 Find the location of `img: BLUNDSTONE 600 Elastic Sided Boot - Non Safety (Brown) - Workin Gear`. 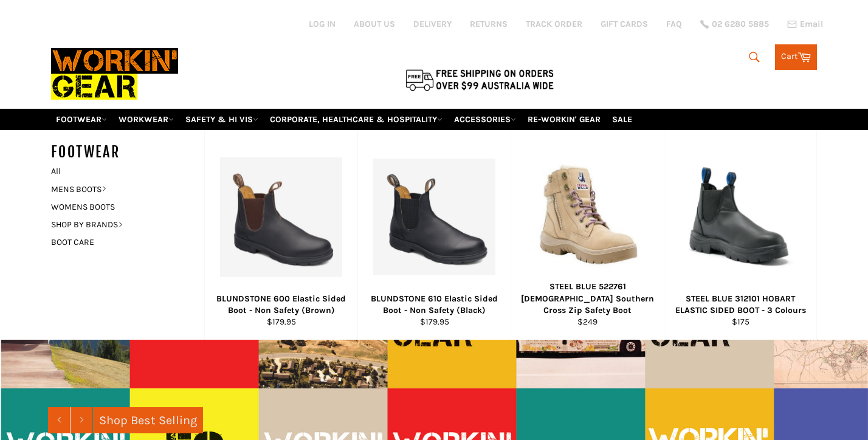

img: BLUNDSTONE 600 Elastic Sided Boot - Non Safety (Brown) - Workin Gear is located at coordinates (281, 217).